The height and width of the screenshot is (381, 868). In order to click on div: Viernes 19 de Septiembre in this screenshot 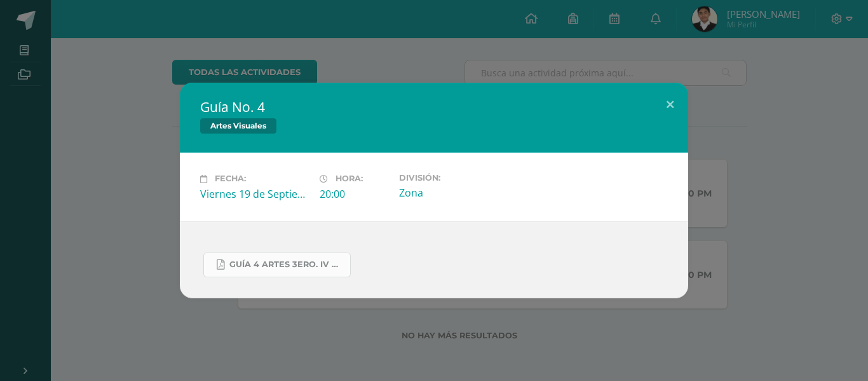, I will do `click(255, 194)`.